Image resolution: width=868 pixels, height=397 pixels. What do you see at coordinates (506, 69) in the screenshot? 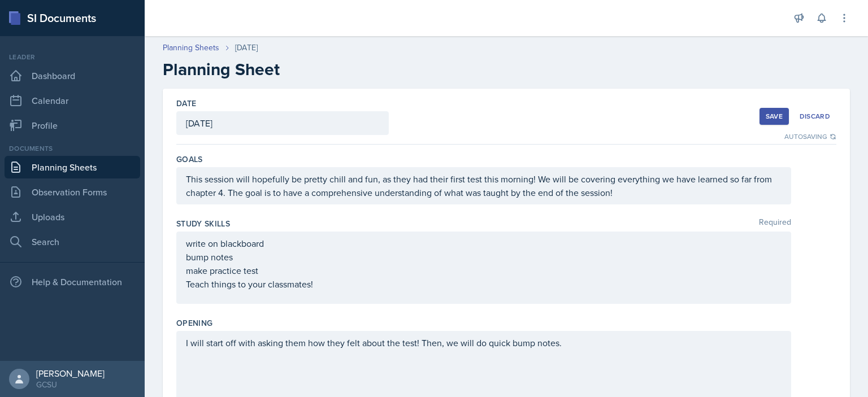
I see `h2: Planning Sheet` at bounding box center [506, 69].